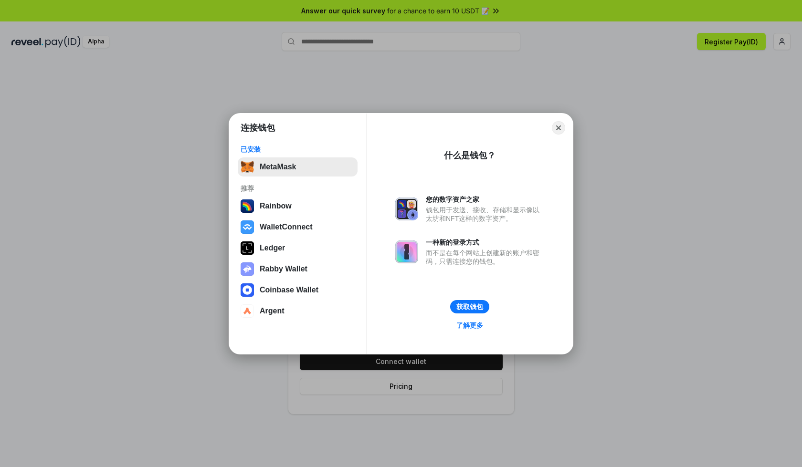 Image resolution: width=802 pixels, height=467 pixels. I want to click on div: Argent, so click(272, 311).